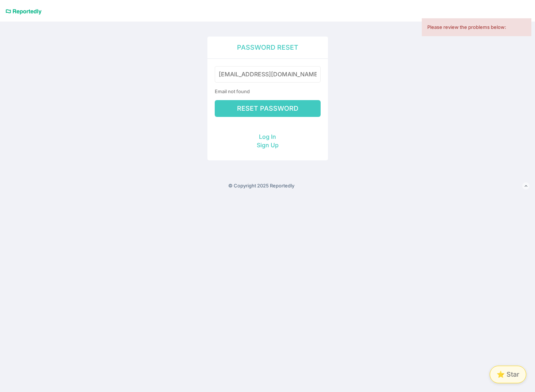 This screenshot has width=535, height=392. I want to click on a: Sign Up, so click(268, 145).